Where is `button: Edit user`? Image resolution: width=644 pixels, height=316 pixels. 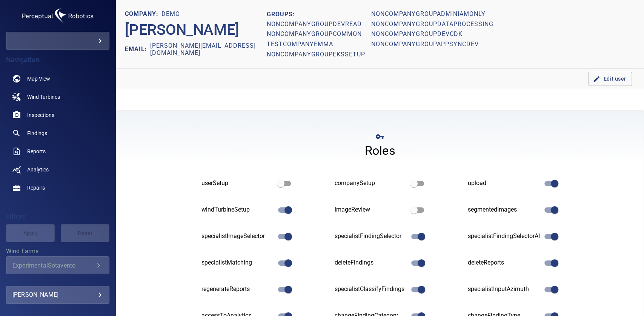
button: Edit user is located at coordinates (611, 78).